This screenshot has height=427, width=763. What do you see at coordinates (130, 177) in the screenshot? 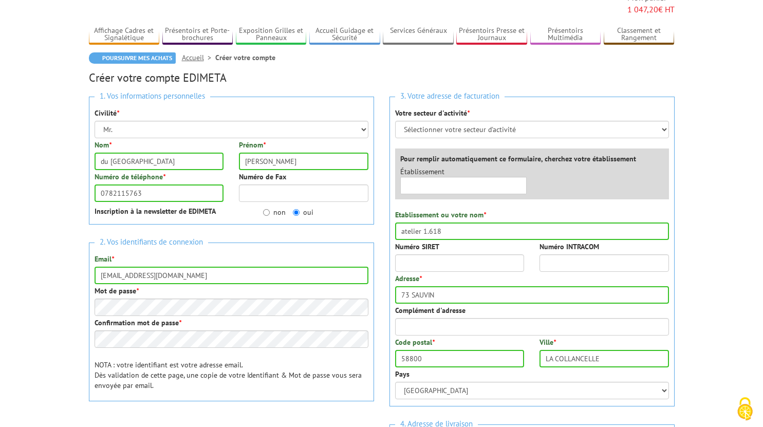
I see `label: Numéro de téléphone` at bounding box center [130, 177].